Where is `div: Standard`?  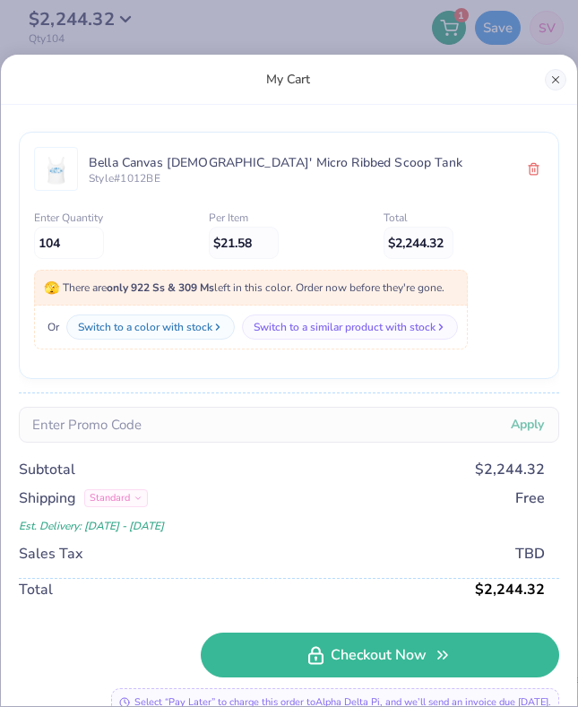 div: Standard is located at coordinates (116, 498).